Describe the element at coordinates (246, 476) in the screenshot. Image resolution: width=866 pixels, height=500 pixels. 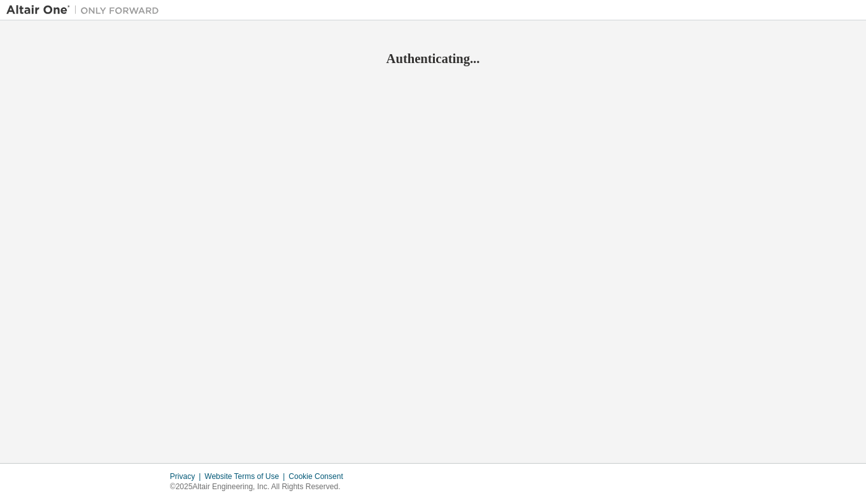
I see `div: Website Terms of Use` at that location.